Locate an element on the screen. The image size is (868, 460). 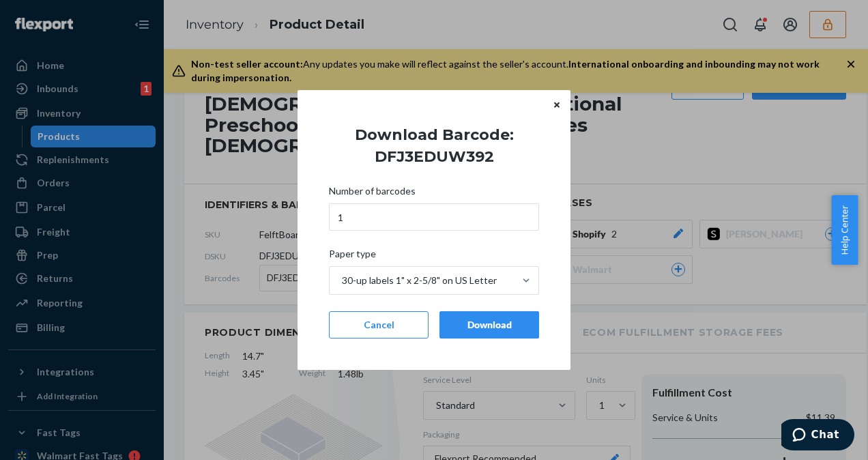
span: Chat is located at coordinates (44, 16).